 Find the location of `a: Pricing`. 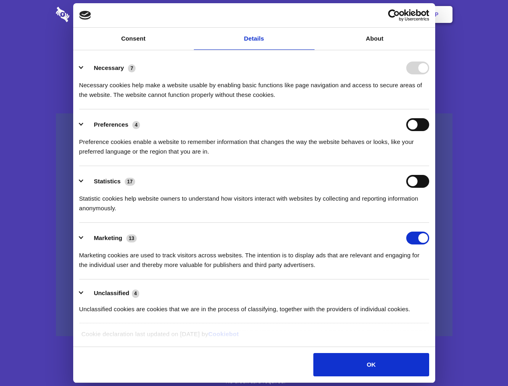

a: Pricing is located at coordinates (254, 14).